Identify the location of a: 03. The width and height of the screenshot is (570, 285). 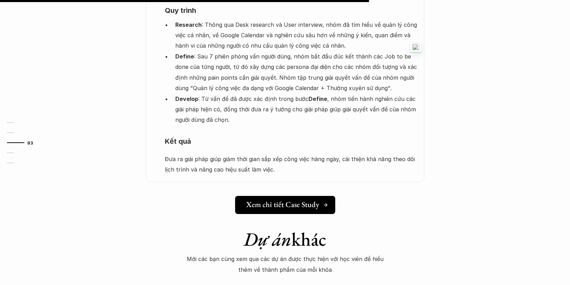
(23, 143).